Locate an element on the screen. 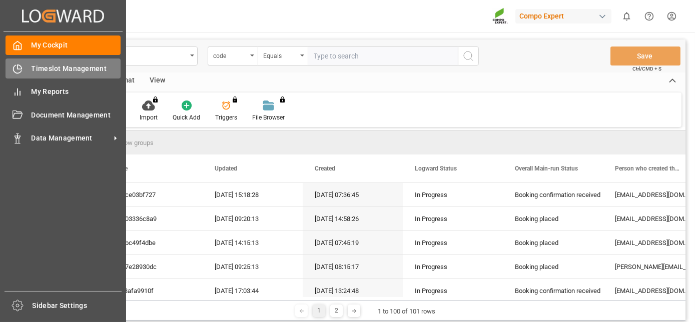 The width and height of the screenshot is (695, 322). span: Timeslot Management is located at coordinates (76, 69).